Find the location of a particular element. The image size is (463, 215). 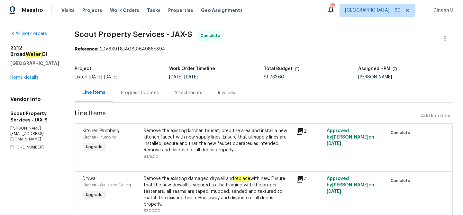

div: 516 is located at coordinates (333, 7).